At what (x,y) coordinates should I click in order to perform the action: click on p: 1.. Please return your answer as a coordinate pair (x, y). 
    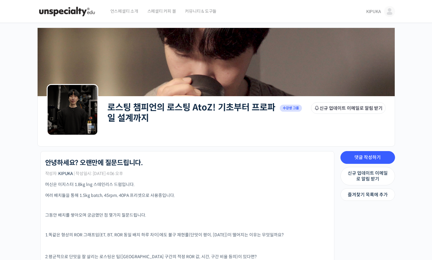
    Looking at the image, I should click on (188, 235).